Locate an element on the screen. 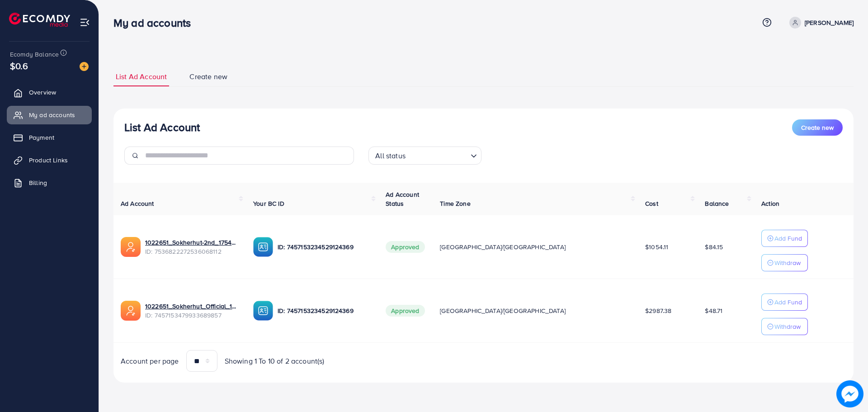 Image resolution: width=868 pixels, height=412 pixels. span: $48.71 is located at coordinates (714, 311).